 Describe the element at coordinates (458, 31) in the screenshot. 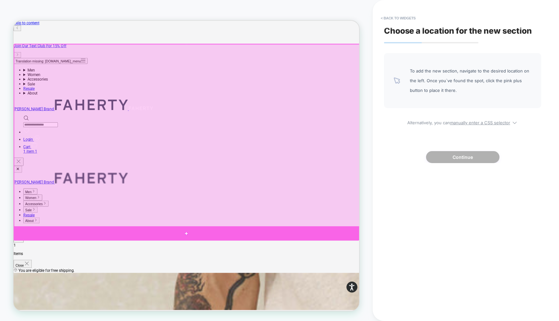

I see `span: Choose a location for the new section` at that location.